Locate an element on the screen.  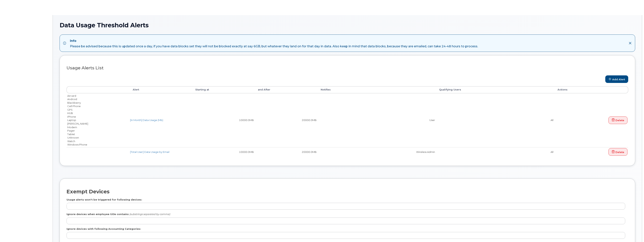
a: [In Month] Data Usage (Mb) is located at coordinates (146, 120).